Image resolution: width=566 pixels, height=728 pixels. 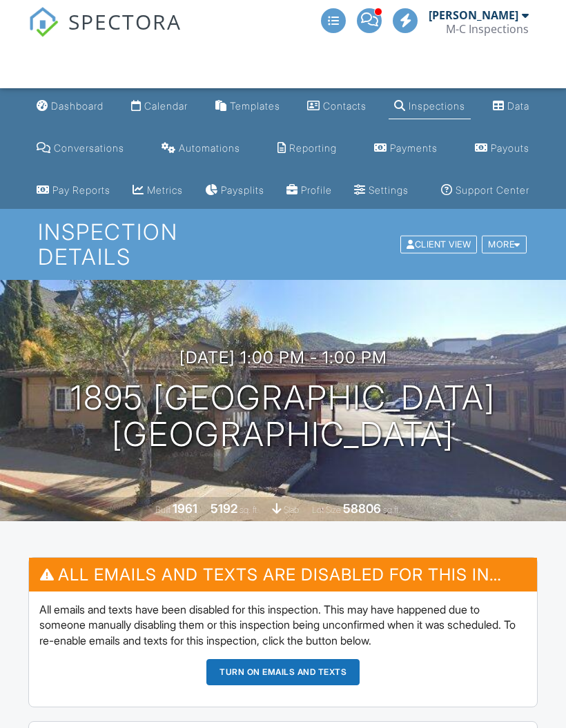 I want to click on div: 58806, so click(x=361, y=508).